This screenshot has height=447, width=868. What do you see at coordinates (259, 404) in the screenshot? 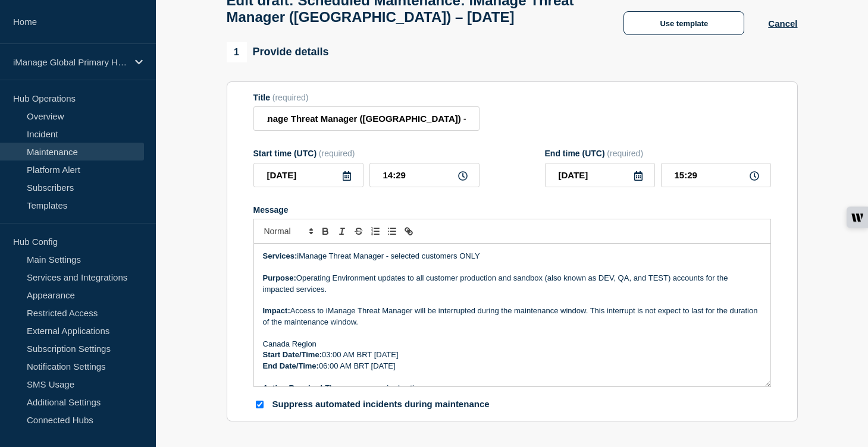
I see `input: Suppress automated incidents during maintenance` at bounding box center [259, 404].